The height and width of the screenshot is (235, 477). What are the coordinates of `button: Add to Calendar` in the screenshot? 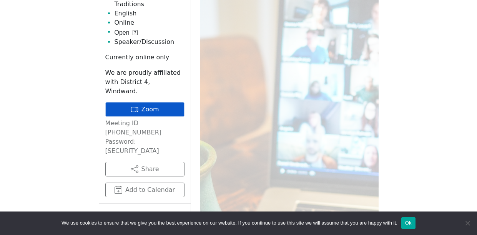 It's located at (145, 190).